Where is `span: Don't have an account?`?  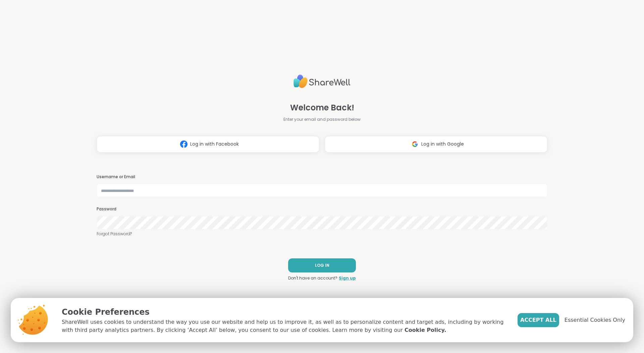
span: Don't have an account? is located at coordinates (313, 279).